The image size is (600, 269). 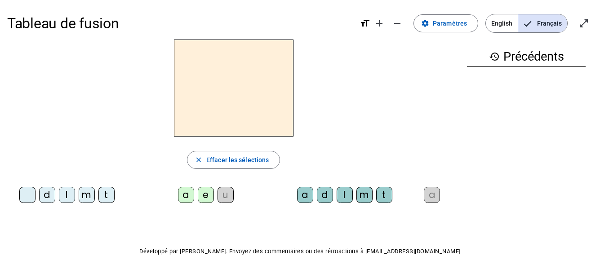 I want to click on button: Entrer en plein écran, so click(x=584, y=23).